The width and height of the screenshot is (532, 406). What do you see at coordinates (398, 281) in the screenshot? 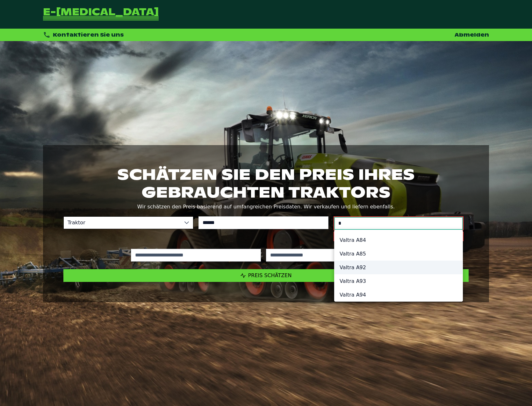
I see `li: Valtra A93` at bounding box center [398, 281].